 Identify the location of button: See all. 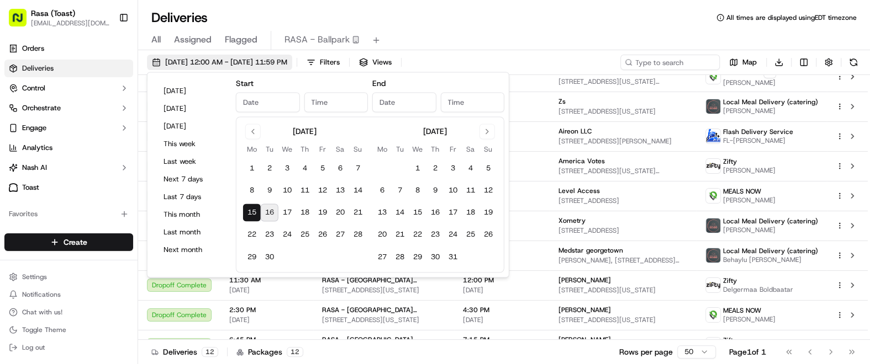
(186, 147).